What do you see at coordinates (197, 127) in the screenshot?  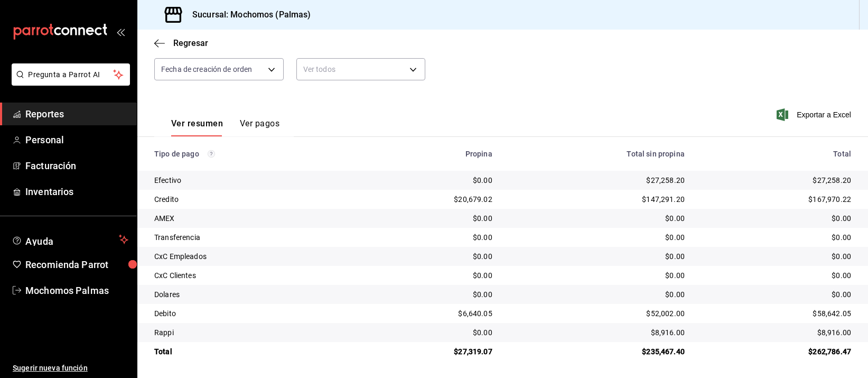 I see `button: Ver resumen` at bounding box center [197, 127].